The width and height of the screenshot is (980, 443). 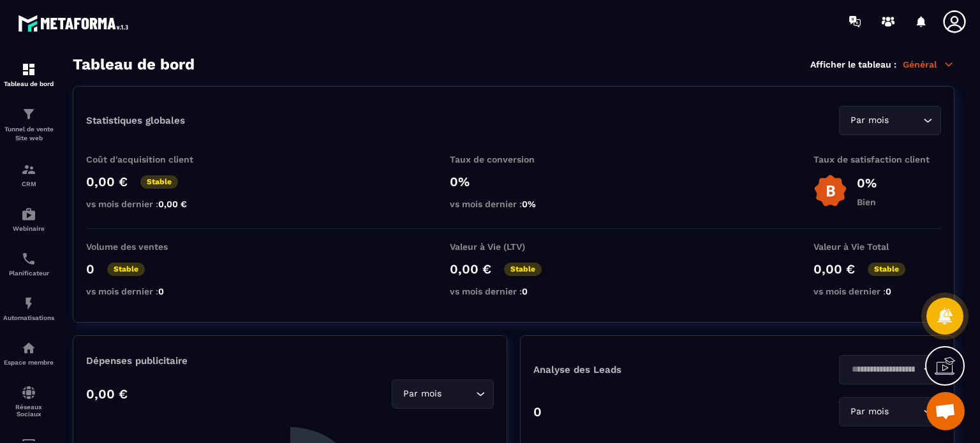 What do you see at coordinates (150, 247) in the screenshot?
I see `p: Volume des ventes` at bounding box center [150, 247].